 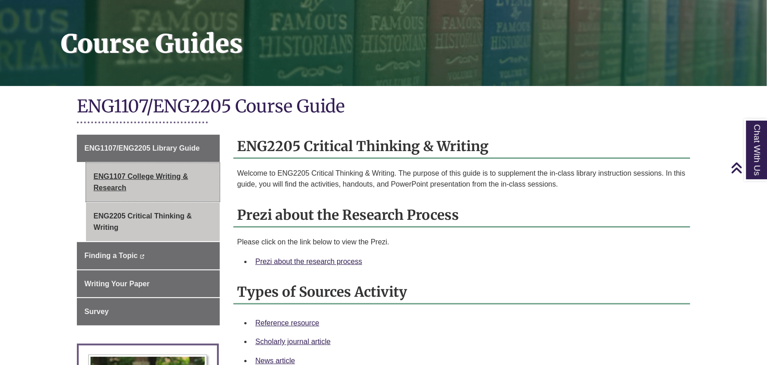 What do you see at coordinates (153, 182) in the screenshot?
I see `a: ENG1107 College Writing & Research` at bounding box center [153, 182].